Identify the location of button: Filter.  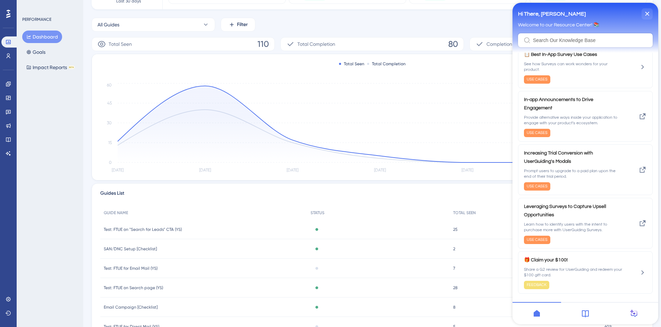
(238, 25).